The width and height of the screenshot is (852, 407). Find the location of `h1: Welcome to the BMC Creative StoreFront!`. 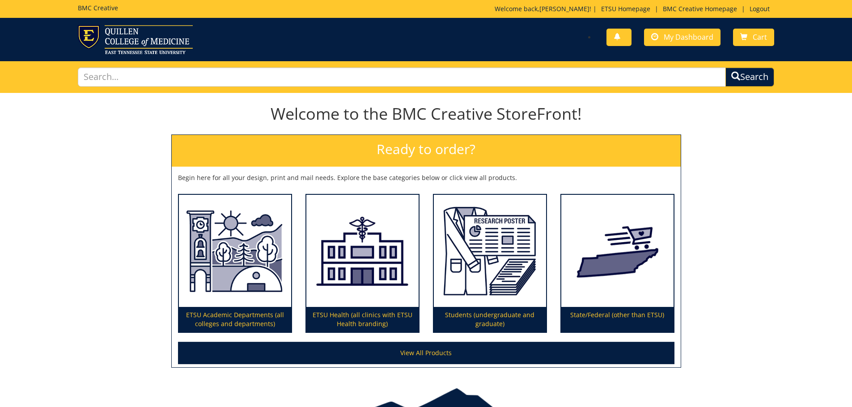

h1: Welcome to the BMC Creative StoreFront! is located at coordinates (426, 114).